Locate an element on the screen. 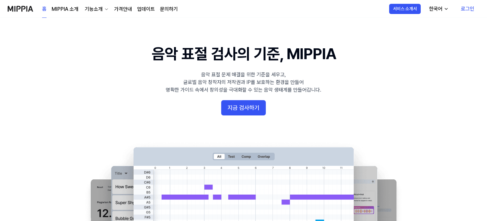 The width and height of the screenshot is (487, 221). a: 문의하기 is located at coordinates (169, 9).